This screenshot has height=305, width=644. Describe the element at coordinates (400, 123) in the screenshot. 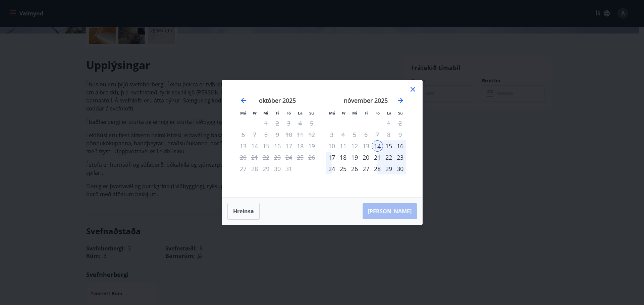

I see `td: Not available. sunnudagur, 2. nóvember 2025` at that location.